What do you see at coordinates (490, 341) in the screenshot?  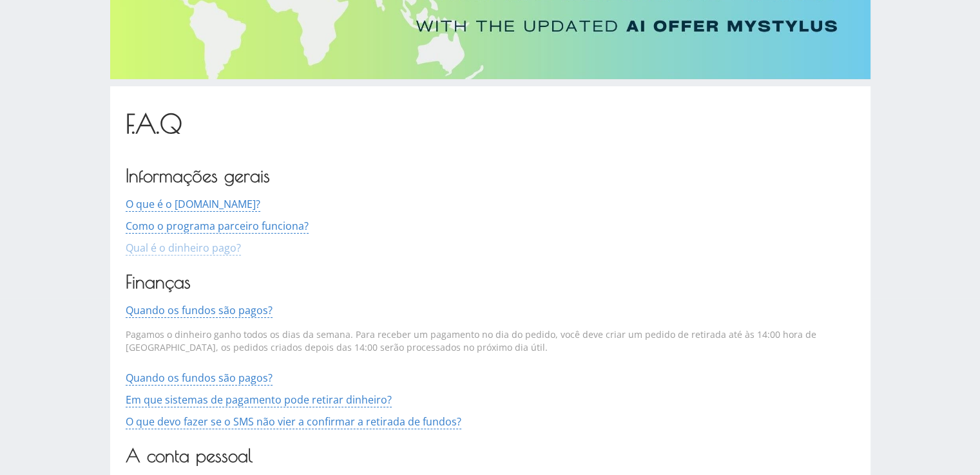 I see `div: Pagamos o dinheiro ganho todos os dias da semana. Para receber um pagamento no dia do pedido, voc...` at bounding box center [490, 341].